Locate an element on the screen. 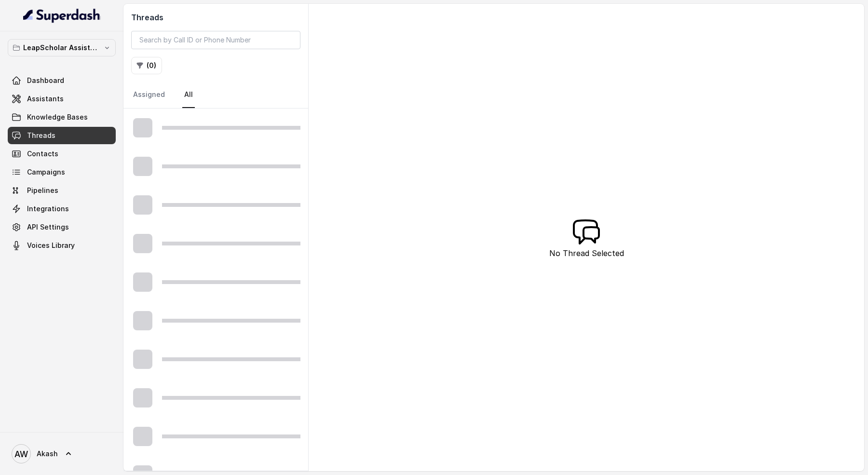  a: Akash is located at coordinates (62, 454).